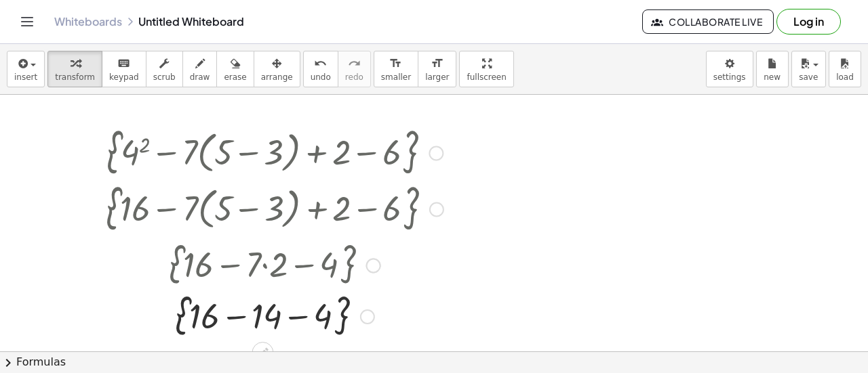  What do you see at coordinates (164, 69) in the screenshot?
I see `button: scrub` at bounding box center [164, 69].